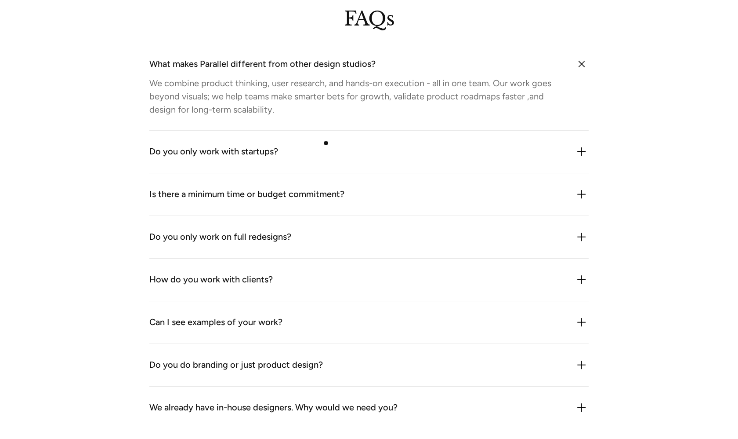  I want to click on div: We already have in-house designers. Why would we need you?, so click(273, 407).